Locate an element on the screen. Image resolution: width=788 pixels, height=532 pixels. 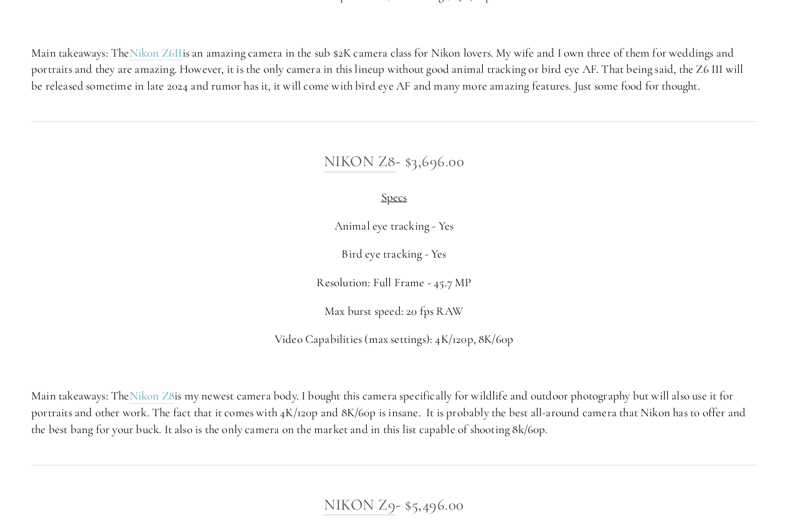
h3: - $3,696.00 is located at coordinates (394, 161).